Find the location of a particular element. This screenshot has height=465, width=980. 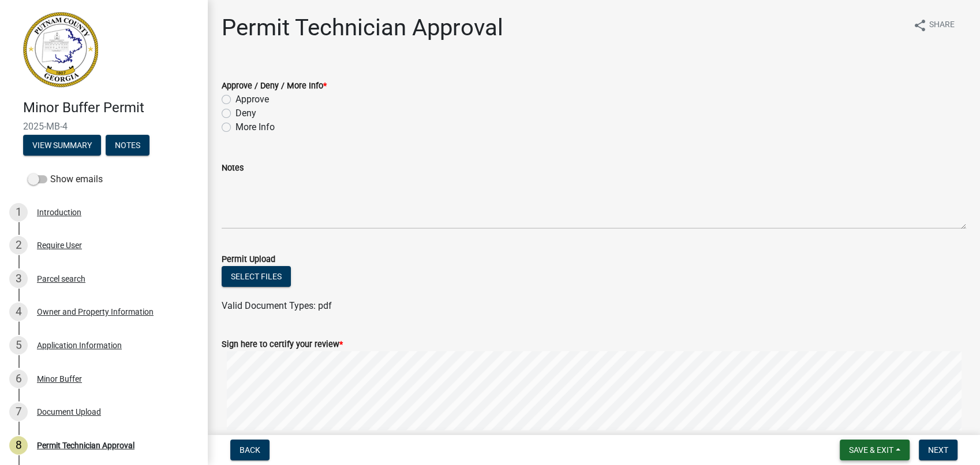

div: Application Information is located at coordinates (79, 345).